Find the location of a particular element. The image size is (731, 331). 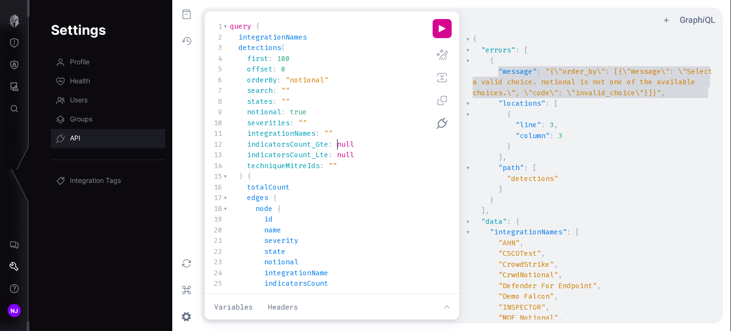

div: 15 is located at coordinates (217, 176).